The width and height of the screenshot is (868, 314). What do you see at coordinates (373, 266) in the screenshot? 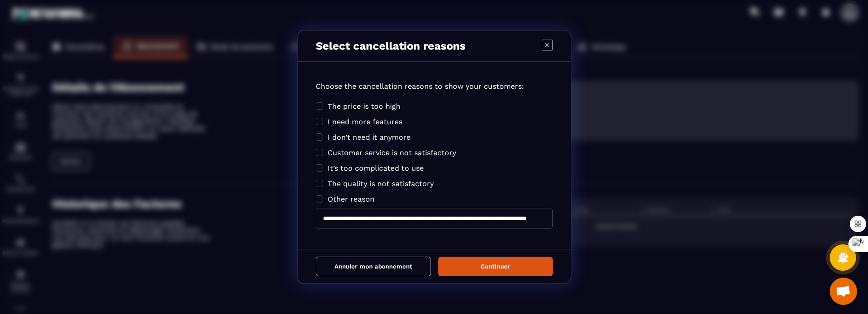
I see `button: Annuler mon abonnement` at bounding box center [373, 266].